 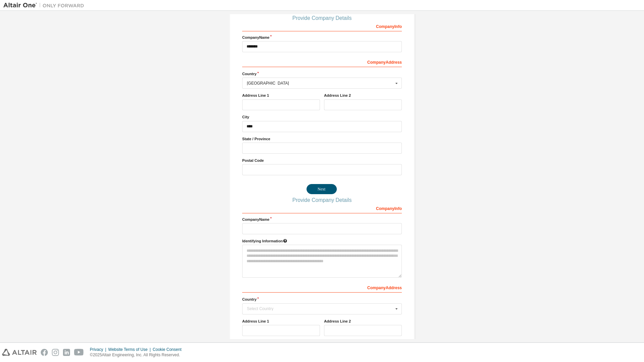 I want to click on div: Privacy, so click(x=99, y=349).